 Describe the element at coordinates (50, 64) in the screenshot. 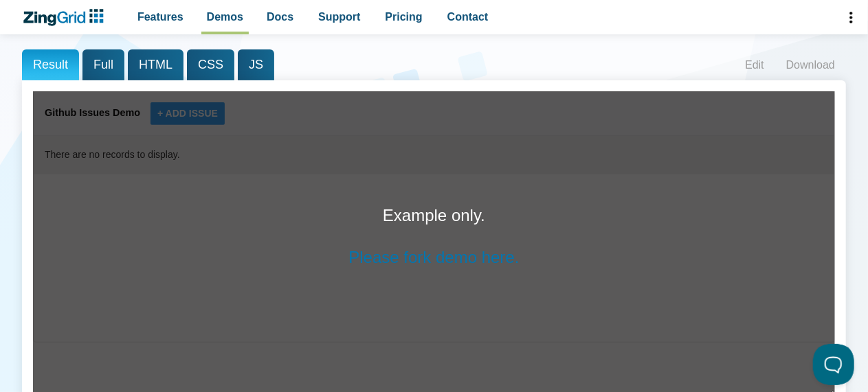

I see `span: Result` at that location.